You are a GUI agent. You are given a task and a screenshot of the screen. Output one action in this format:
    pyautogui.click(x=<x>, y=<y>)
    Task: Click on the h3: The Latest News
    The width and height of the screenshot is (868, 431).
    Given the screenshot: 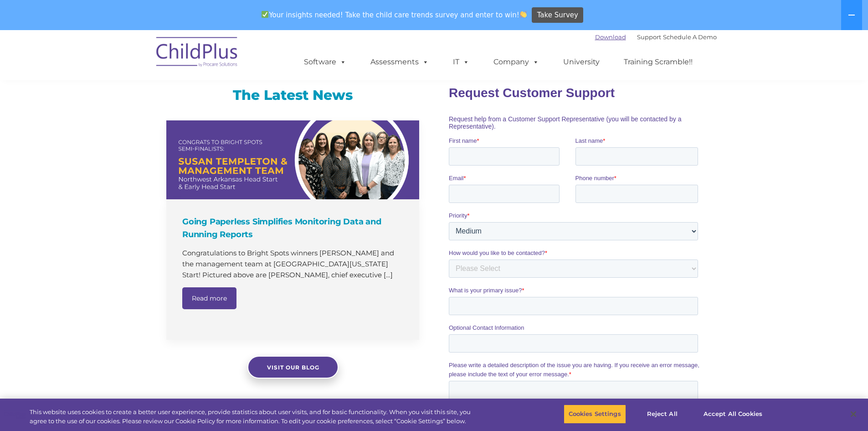 What is the action you would take?
    pyautogui.click(x=292, y=95)
    